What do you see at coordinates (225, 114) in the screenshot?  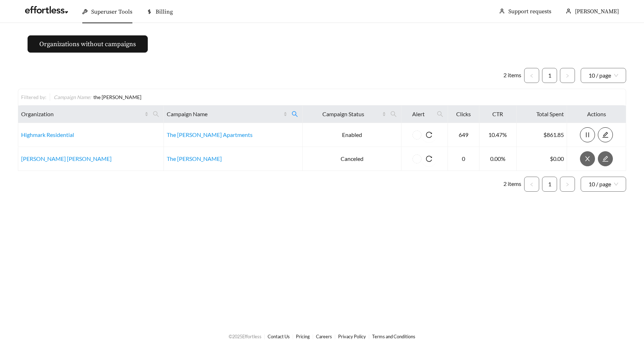 I see `span: Campaign Name` at bounding box center [225, 114].